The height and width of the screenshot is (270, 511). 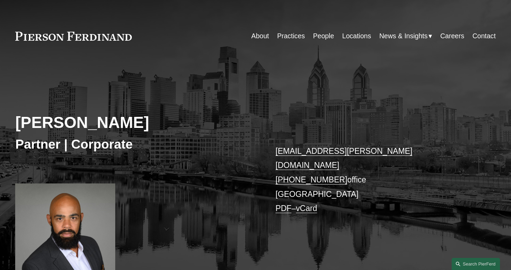 What do you see at coordinates (484, 36) in the screenshot?
I see `a: Contact` at bounding box center [484, 36].